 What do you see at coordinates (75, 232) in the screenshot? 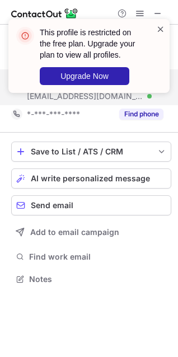
I see `span: Add to email campaign` at bounding box center [75, 232].